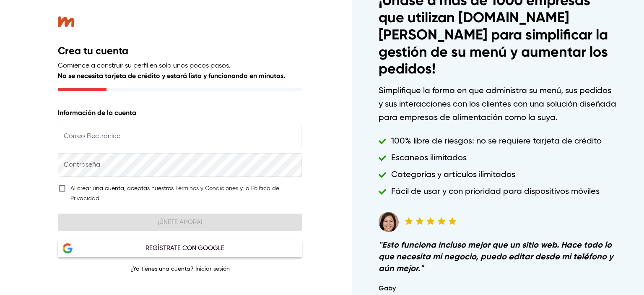 The image size is (644, 295). What do you see at coordinates (389, 222) in the screenshot?
I see `img: Testimonial avatar` at bounding box center [389, 222].